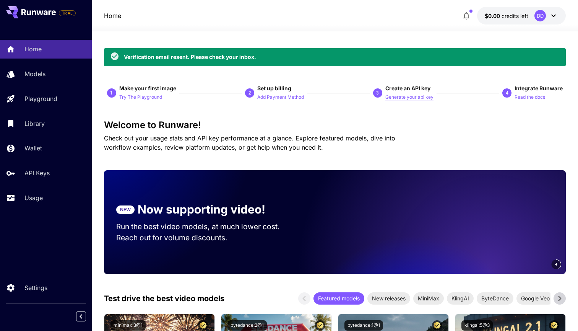 Image resolution: width=578 pixels, height=331 pixels. Describe the element at coordinates (429, 298) in the screenshot. I see `span: MiniMax` at that location.